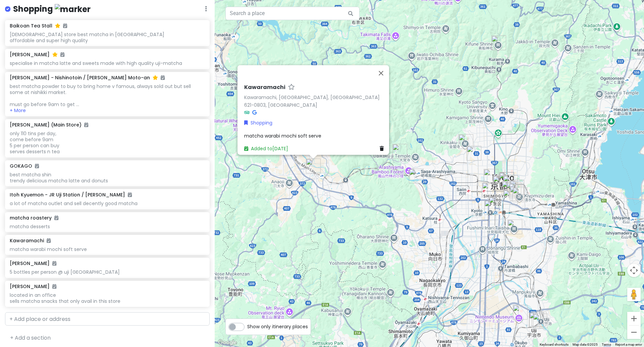 This screenshot has width=644, height=347. Describe the element at coordinates (606, 344) in the screenshot. I see `a: Terms (opens in new tab)` at that location.